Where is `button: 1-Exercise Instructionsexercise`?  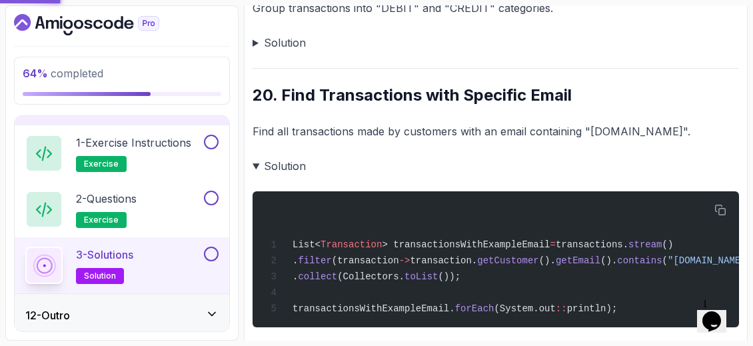 button: 1-Exercise Instructionsexercise is located at coordinates (122, 153).